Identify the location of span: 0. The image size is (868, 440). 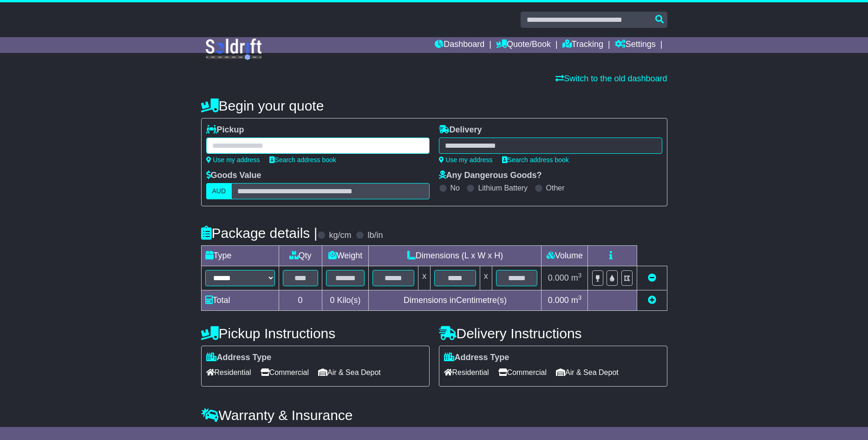
(332, 300).